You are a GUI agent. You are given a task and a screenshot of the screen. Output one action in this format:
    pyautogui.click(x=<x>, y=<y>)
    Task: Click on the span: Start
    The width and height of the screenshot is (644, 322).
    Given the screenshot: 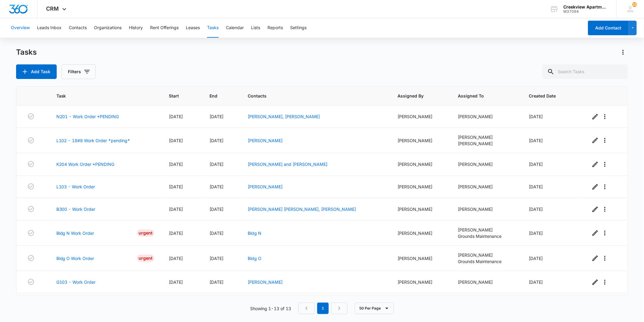 What is the action you would take?
    pyautogui.click(x=177, y=96)
    